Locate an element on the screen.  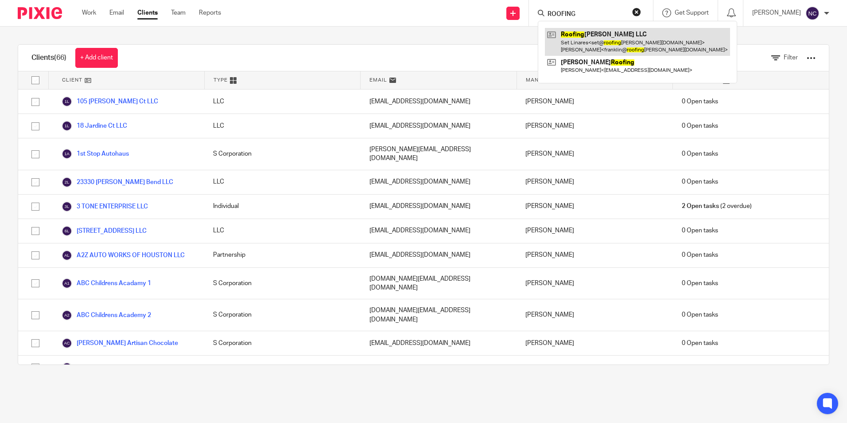
a: Team is located at coordinates (178, 13).